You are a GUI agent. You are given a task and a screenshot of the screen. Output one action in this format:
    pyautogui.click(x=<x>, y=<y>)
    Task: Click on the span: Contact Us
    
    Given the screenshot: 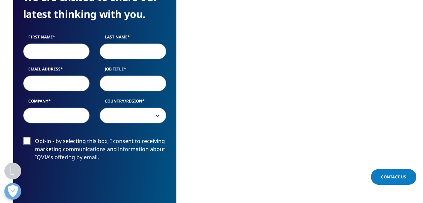 What is the action you would take?
    pyautogui.click(x=393, y=176)
    